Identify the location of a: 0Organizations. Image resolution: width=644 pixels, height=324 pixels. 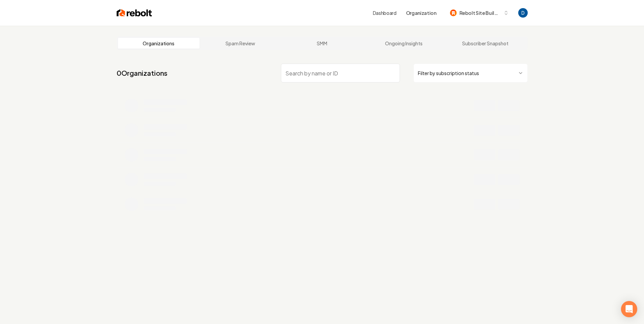
(142, 73).